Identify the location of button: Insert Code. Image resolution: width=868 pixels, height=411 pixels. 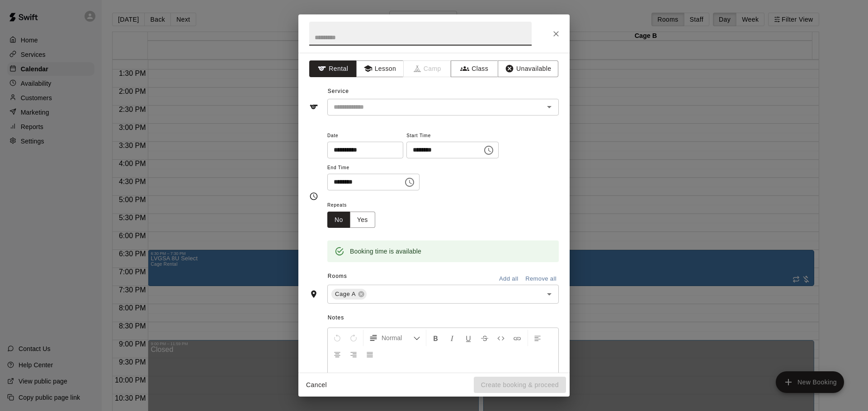
(501, 338).